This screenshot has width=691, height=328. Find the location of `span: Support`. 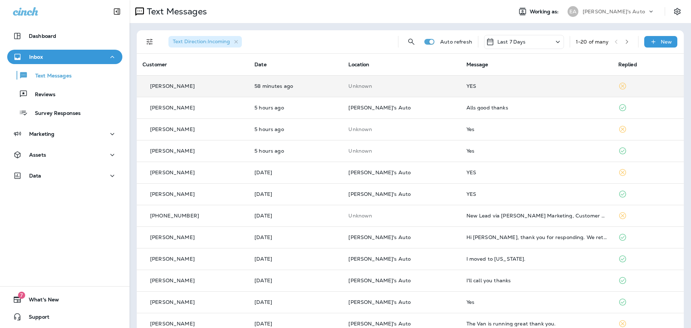

span: Support is located at coordinates (35, 318).